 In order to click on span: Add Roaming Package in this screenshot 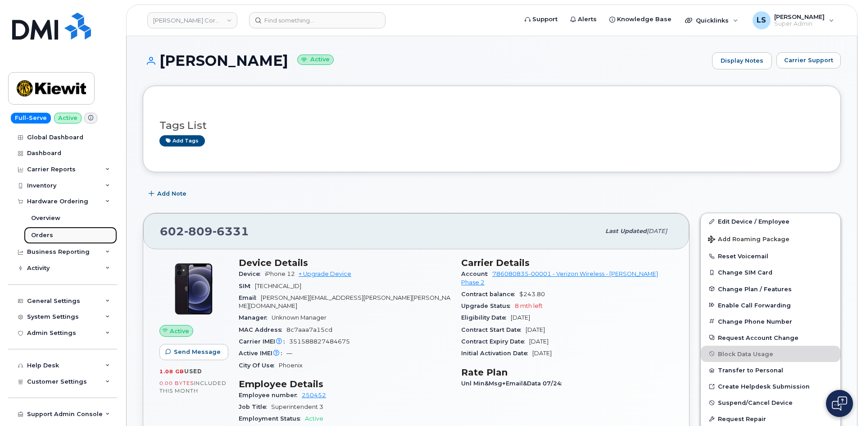, I will do `click(748, 240)`.